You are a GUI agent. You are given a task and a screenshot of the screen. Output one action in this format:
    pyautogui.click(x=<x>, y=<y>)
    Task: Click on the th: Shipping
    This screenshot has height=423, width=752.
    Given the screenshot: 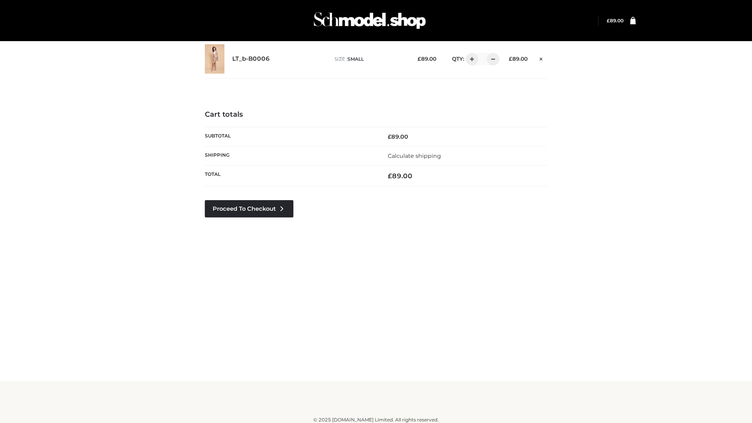 What is the action you would take?
    pyautogui.click(x=290, y=156)
    